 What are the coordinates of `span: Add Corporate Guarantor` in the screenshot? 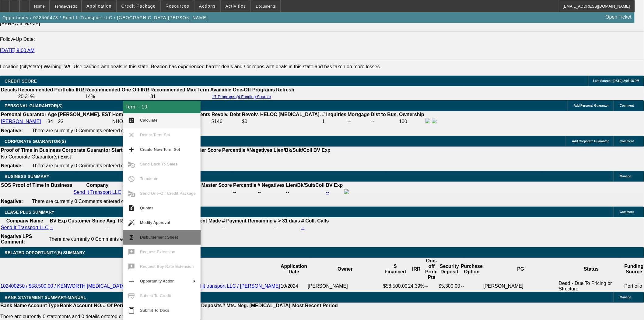 It's located at (590, 141).